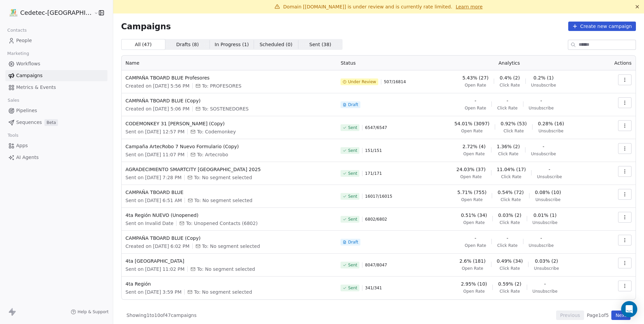 This screenshot has height=324, width=644. I want to click on span: 4ta Región, so click(229, 284).